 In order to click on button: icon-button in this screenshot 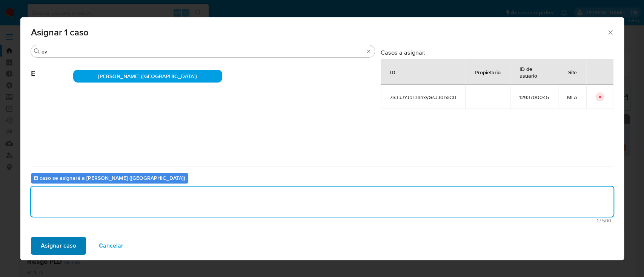, I will do `click(600, 97)`.